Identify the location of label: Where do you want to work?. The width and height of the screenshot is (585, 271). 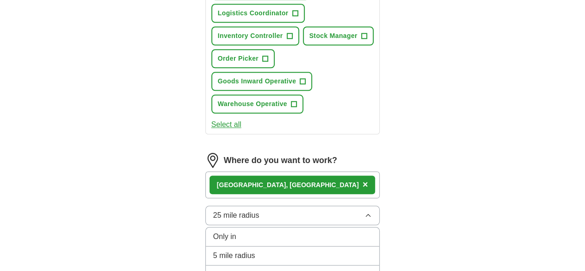
(280, 160).